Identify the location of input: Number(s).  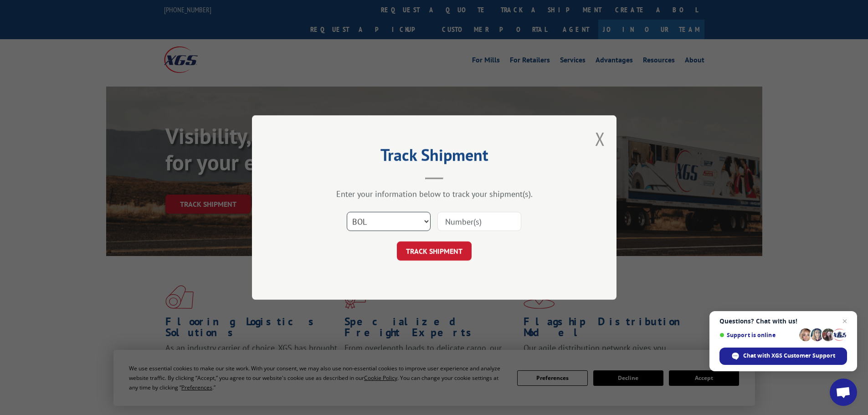
(480, 221).